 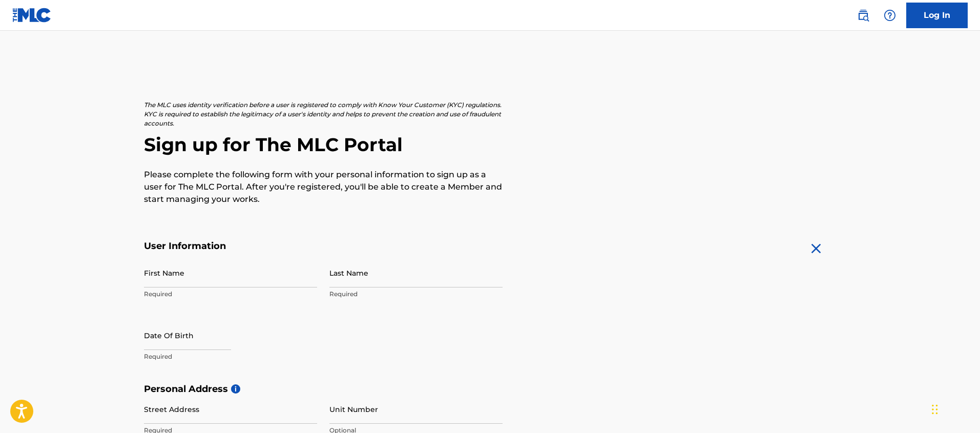 I want to click on div: Chat Widget, so click(x=955, y=409).